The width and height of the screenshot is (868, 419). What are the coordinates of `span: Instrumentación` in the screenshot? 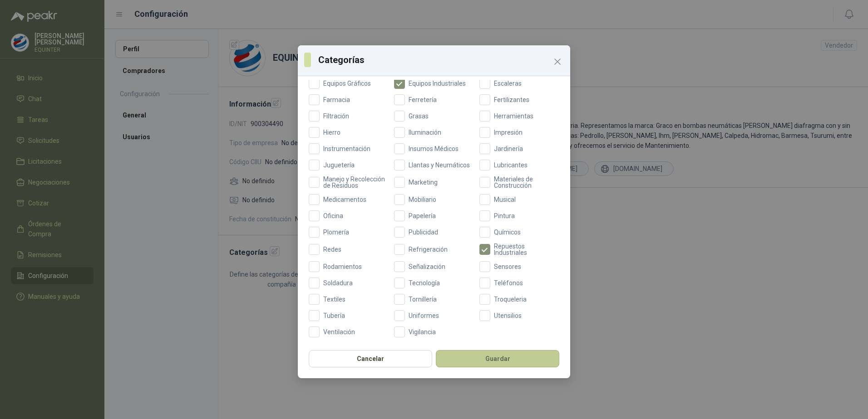 It's located at (347, 149).